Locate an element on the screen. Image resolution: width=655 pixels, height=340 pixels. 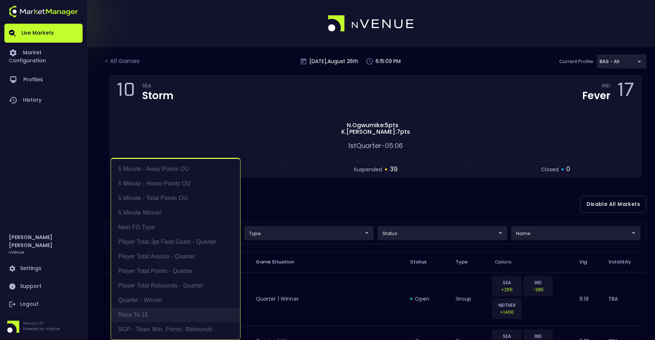
li: 5 Minute - Total Points OU is located at coordinates (175, 198).